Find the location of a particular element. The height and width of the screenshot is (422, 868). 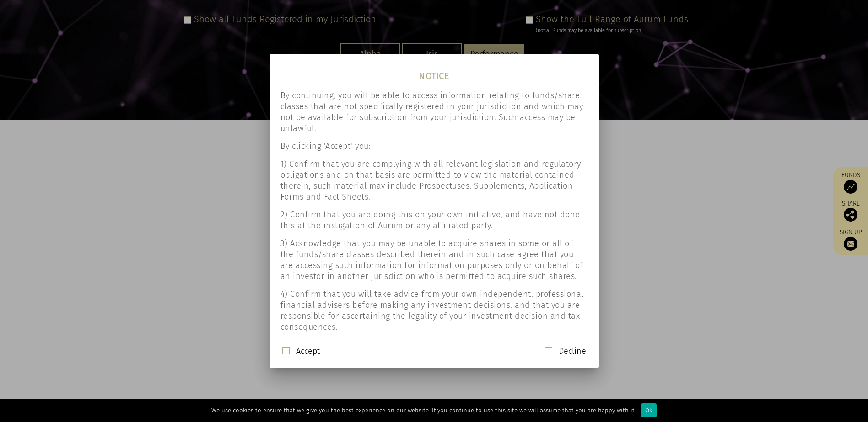

p: By continuing, you will be able to access information relating to funds/share classes that are no... is located at coordinates (434, 112).